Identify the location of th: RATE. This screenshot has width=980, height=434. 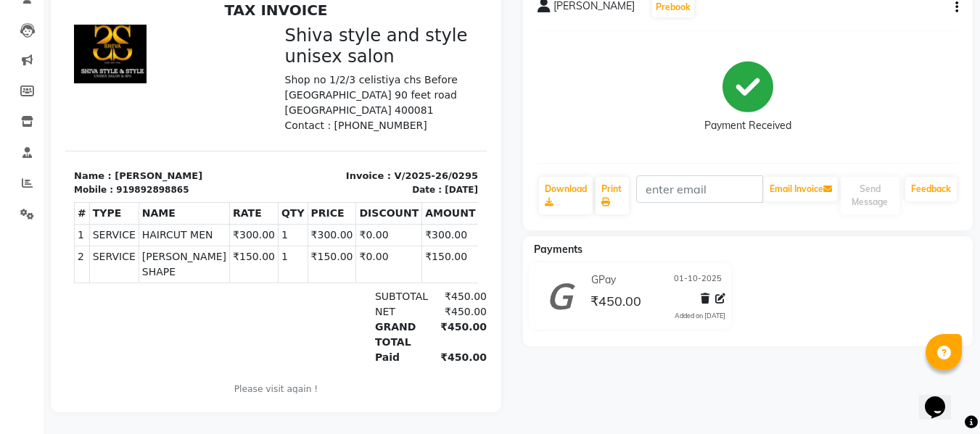
(189, 217).